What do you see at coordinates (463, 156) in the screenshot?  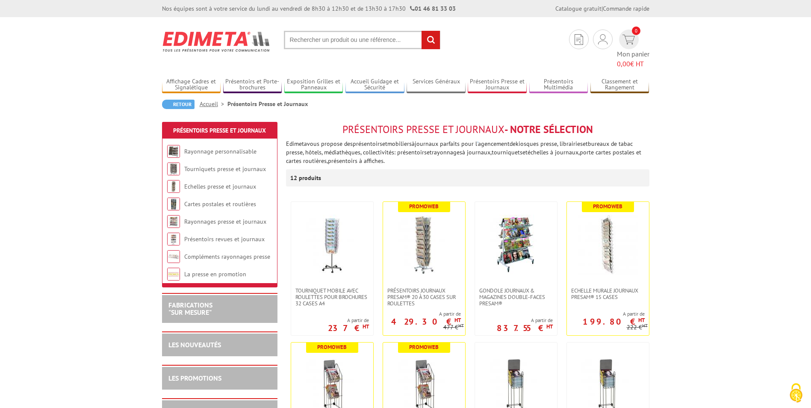 I see `a: porte cartes postales et cartes routières` at bounding box center [463, 156].